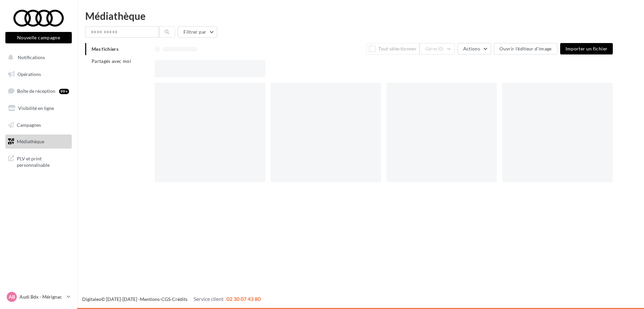 The height and width of the screenshot is (309, 644). I want to click on button: Gérer(0), so click(437, 49).